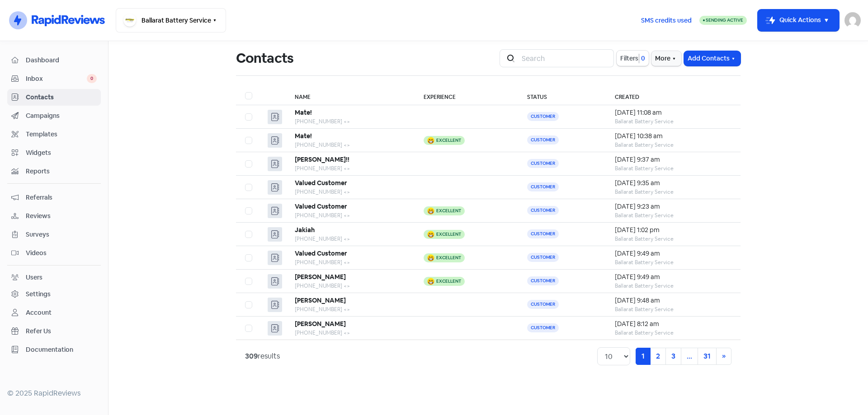  What do you see at coordinates (61, 197) in the screenshot?
I see `span: Referrals` at bounding box center [61, 197].